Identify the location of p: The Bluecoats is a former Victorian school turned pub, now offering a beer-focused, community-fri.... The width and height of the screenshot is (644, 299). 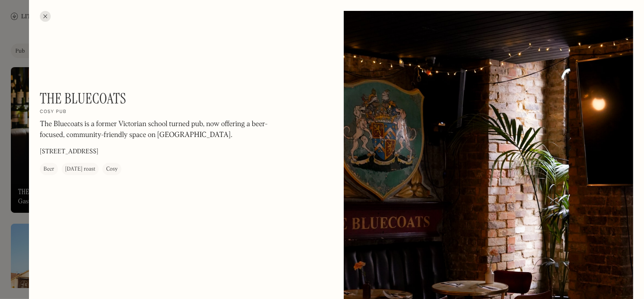
(162, 130).